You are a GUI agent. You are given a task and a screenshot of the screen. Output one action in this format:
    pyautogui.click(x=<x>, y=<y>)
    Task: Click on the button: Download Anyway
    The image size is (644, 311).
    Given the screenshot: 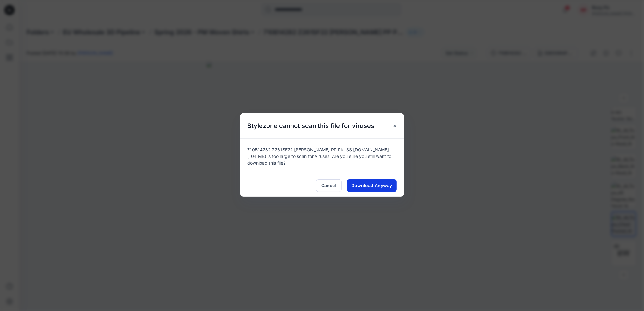 What is the action you would take?
    pyautogui.click(x=372, y=185)
    